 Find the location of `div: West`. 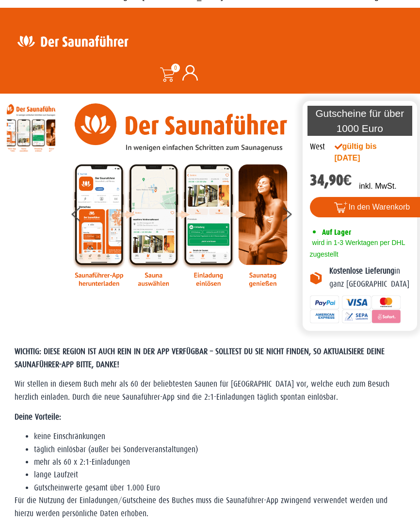

div: West is located at coordinates (317, 147).